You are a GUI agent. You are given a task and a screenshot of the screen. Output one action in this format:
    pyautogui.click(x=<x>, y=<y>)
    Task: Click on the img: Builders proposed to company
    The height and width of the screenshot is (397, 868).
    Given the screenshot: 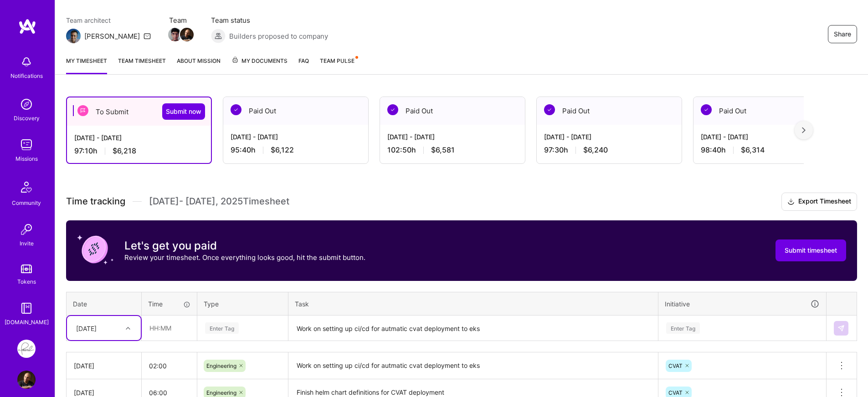 What is the action you would take?
    pyautogui.click(x=218, y=36)
    